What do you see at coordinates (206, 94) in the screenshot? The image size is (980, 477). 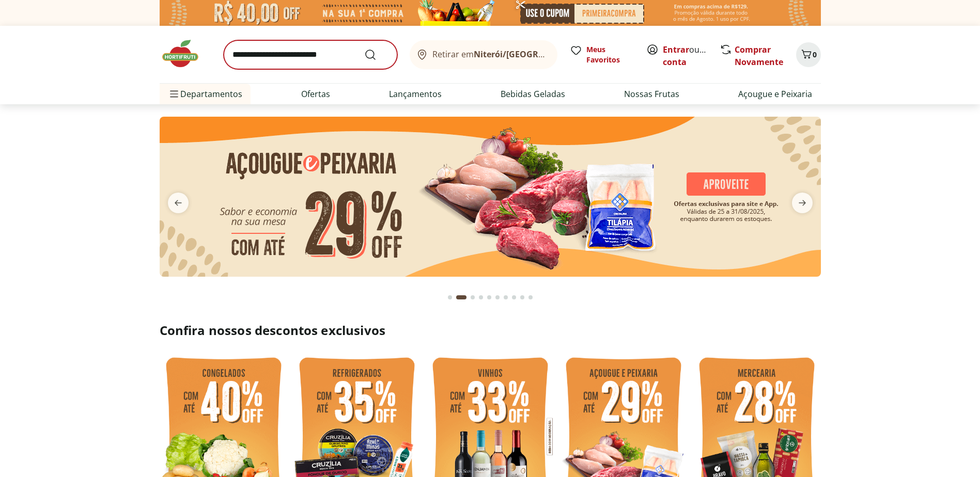 I see `span: Departamentos` at bounding box center [206, 94].